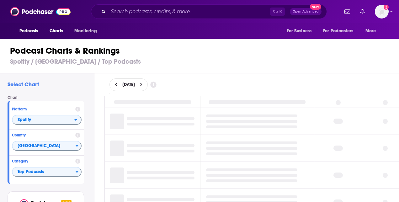 Image resolution: width=399 pixels, height=202 pixels. Describe the element at coordinates (202, 51) in the screenshot. I see `h1: Podcast Charts & Rankings` at that location.